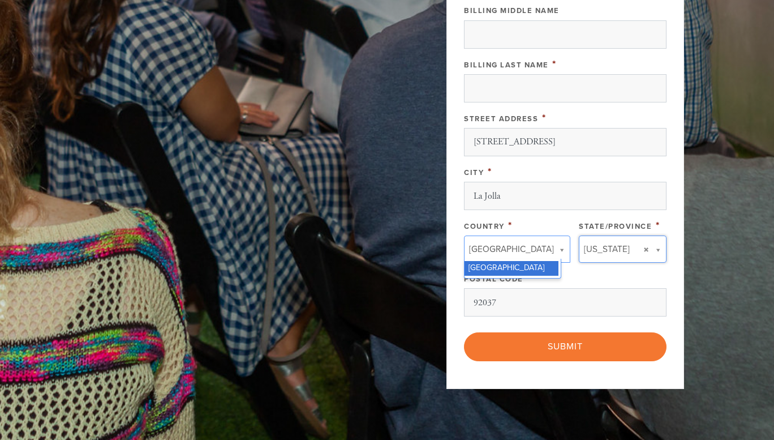 This screenshot has height=440, width=774. I want to click on label: State/Province, so click(615, 226).